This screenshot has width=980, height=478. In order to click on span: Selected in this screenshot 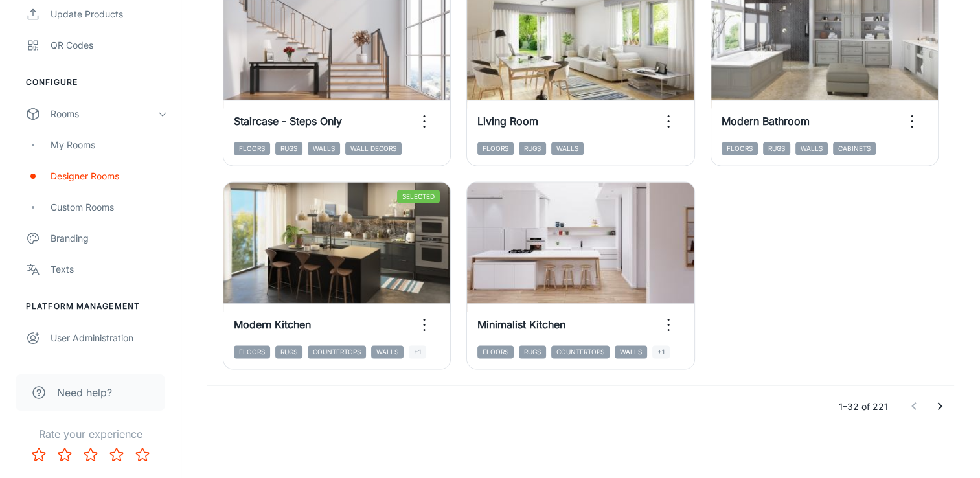, I will do `click(419, 196)`.